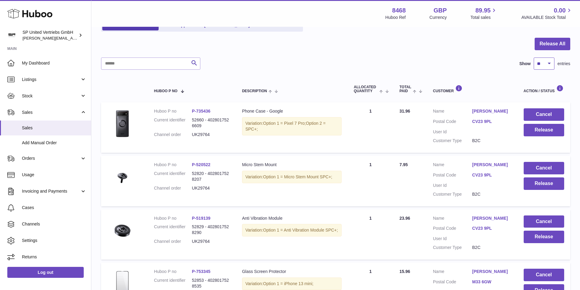 The image size is (580, 290). Describe the element at coordinates (292, 272) in the screenshot. I see `div: Glass Screen Protector` at that location.